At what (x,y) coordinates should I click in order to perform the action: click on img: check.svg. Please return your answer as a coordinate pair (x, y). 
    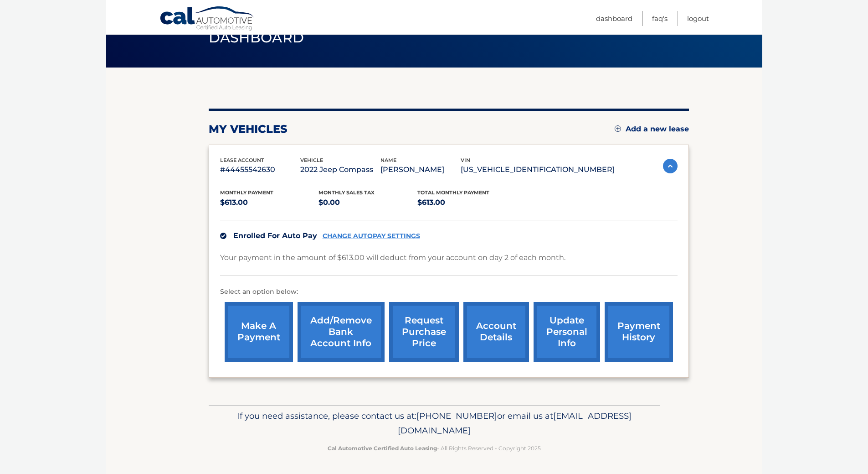
    Looking at the image, I should click on (224, 236).